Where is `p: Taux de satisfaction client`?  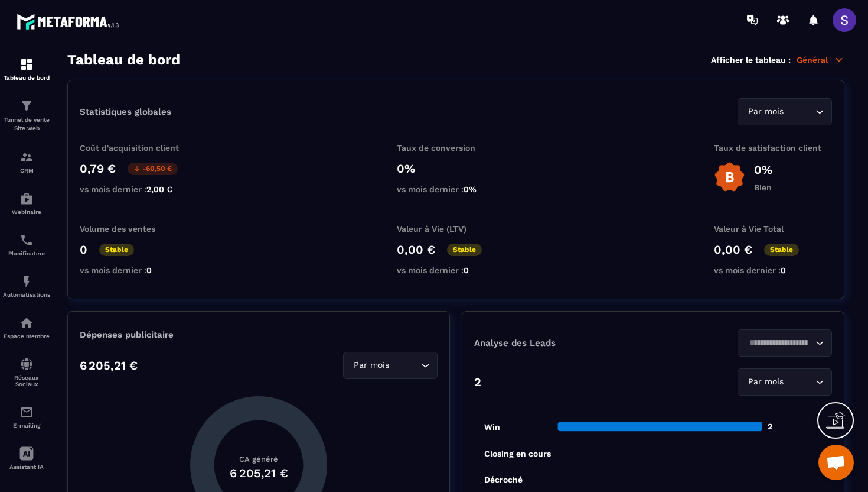 p: Taux de satisfaction client is located at coordinates (774, 148).